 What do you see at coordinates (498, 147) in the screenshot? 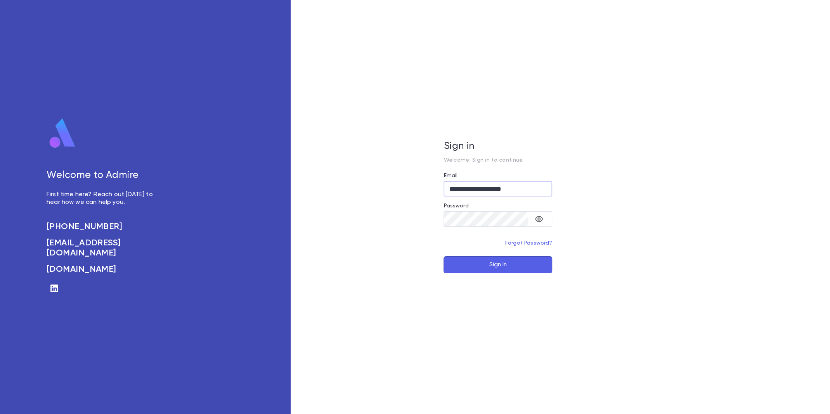
I see `h5: Sign in` at bounding box center [498, 147].